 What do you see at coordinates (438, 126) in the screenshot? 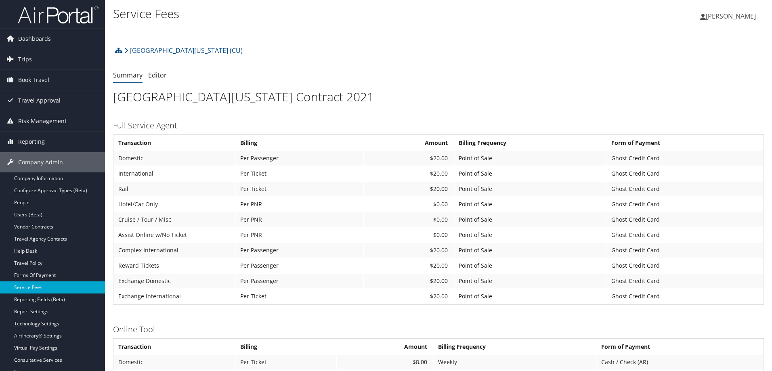
I see `h3: Full Service Agent` at bounding box center [438, 126].